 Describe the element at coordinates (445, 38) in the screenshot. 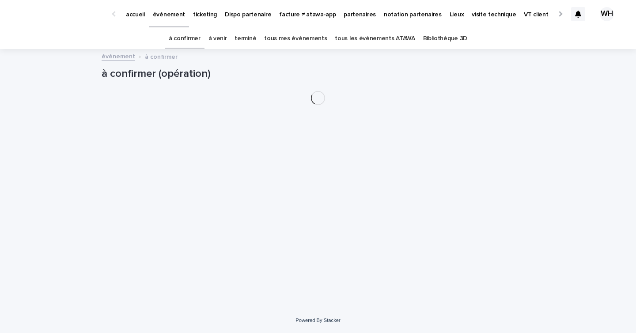

I see `a: Bibliothèque 3D` at that location.